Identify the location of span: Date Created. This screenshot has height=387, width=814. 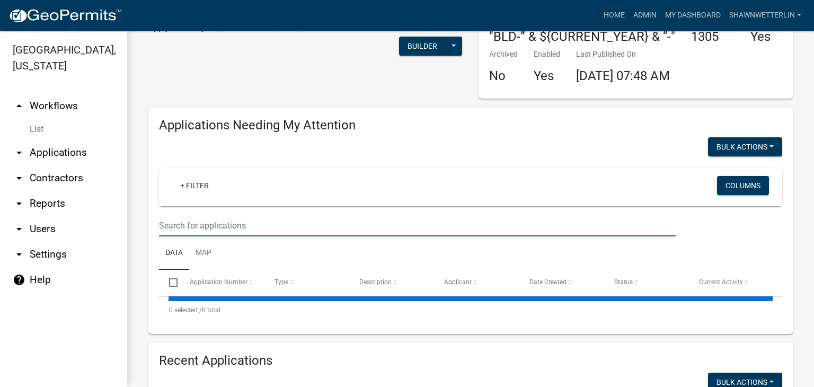
(548, 282).